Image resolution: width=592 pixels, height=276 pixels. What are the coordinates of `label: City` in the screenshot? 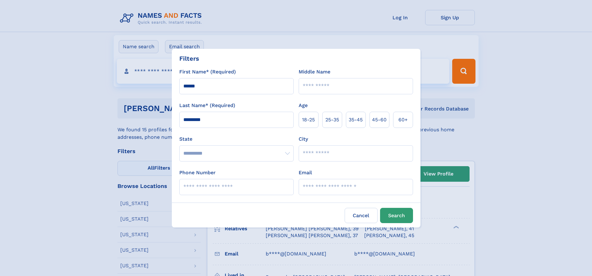 It's located at (303, 139).